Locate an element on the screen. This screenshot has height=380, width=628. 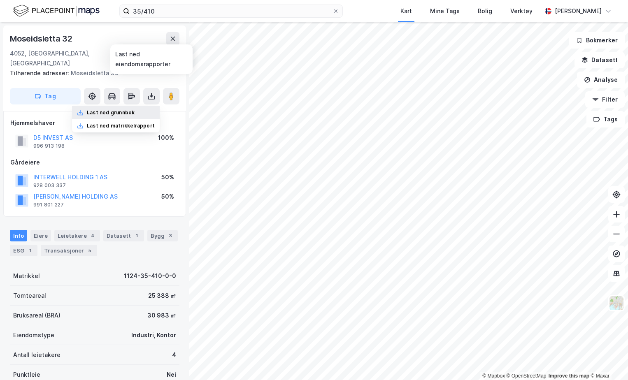
div: Moseidsletta 32 is located at coordinates (42, 39).